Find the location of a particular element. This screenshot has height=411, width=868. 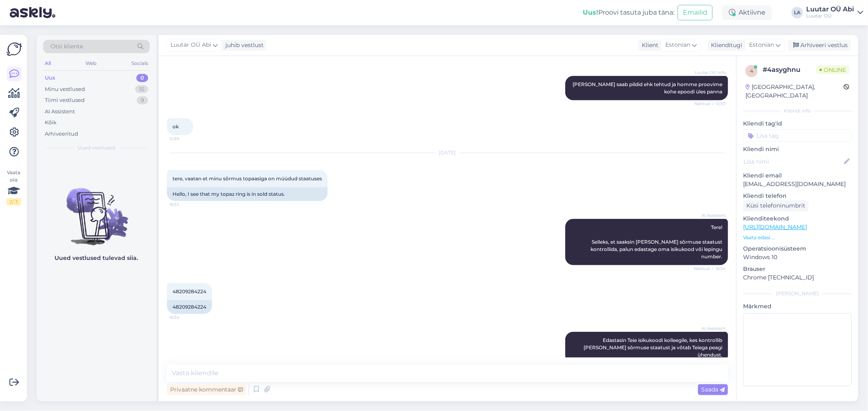

p: Operatsioonisüsteem is located at coordinates (797, 249).